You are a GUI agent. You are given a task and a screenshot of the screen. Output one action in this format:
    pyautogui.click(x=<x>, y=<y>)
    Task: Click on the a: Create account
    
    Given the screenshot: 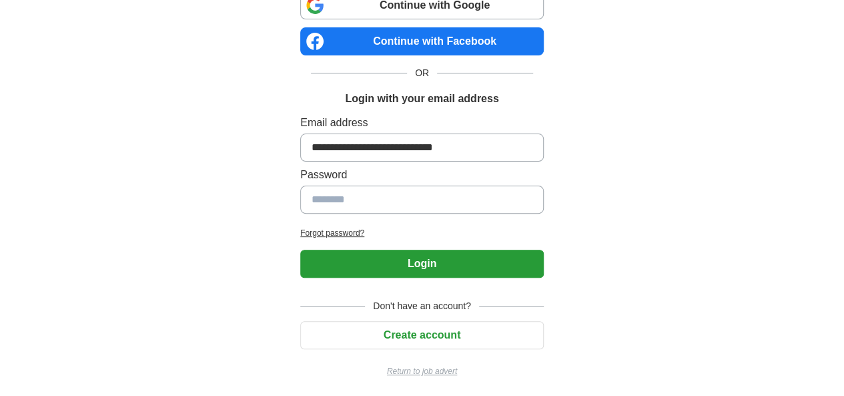 What is the action you would take?
    pyautogui.click(x=422, y=334)
    